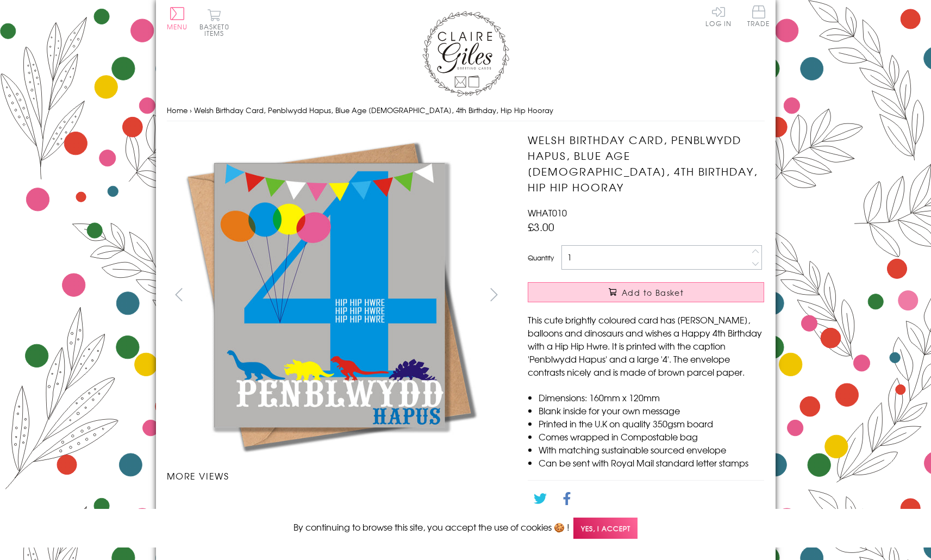 This screenshot has height=560, width=931. I want to click on h3: More views, so click(336, 476).